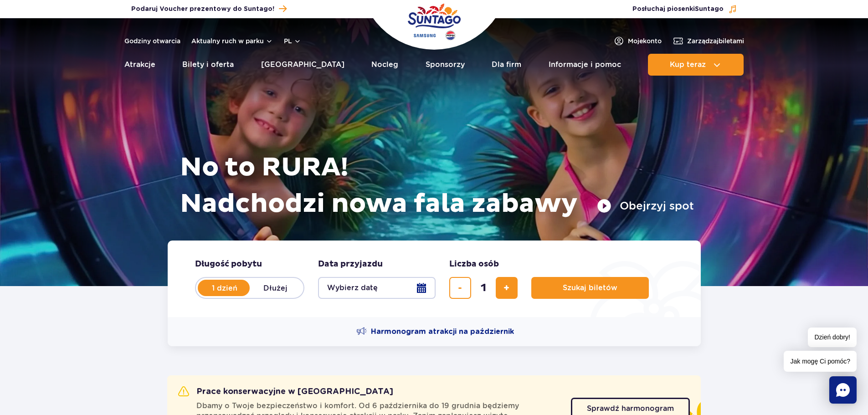  What do you see at coordinates (507, 288) in the screenshot?
I see `button: dodaj bilet` at bounding box center [507, 288].